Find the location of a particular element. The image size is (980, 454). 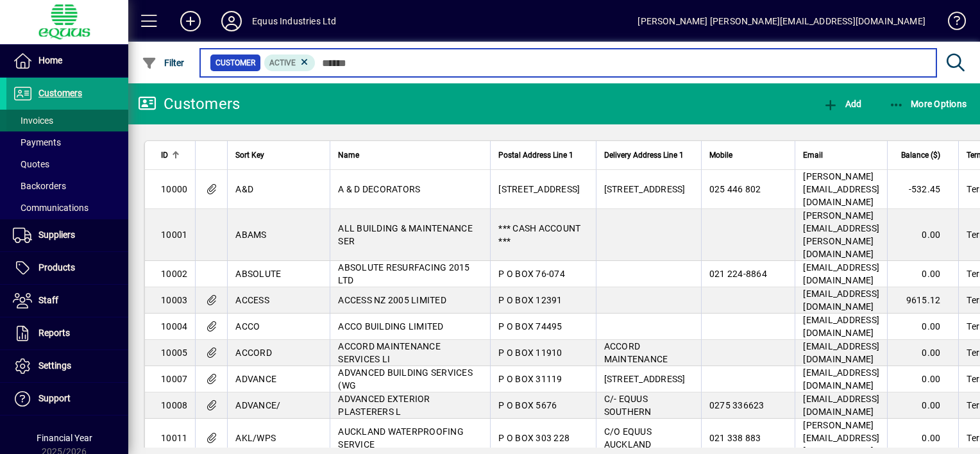

span: ACCESS is located at coordinates (252, 300).